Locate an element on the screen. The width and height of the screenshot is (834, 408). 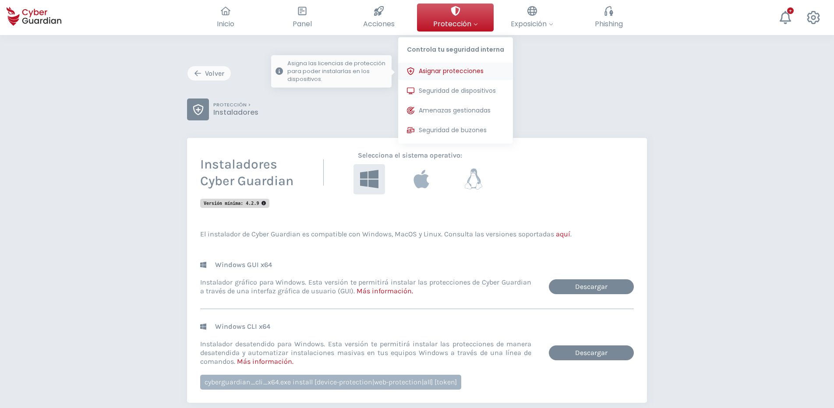
button: Asignar proteccionesAsigna las licencias de protección para poder instalarlas en los dispositivos. is located at coordinates (456, 71).